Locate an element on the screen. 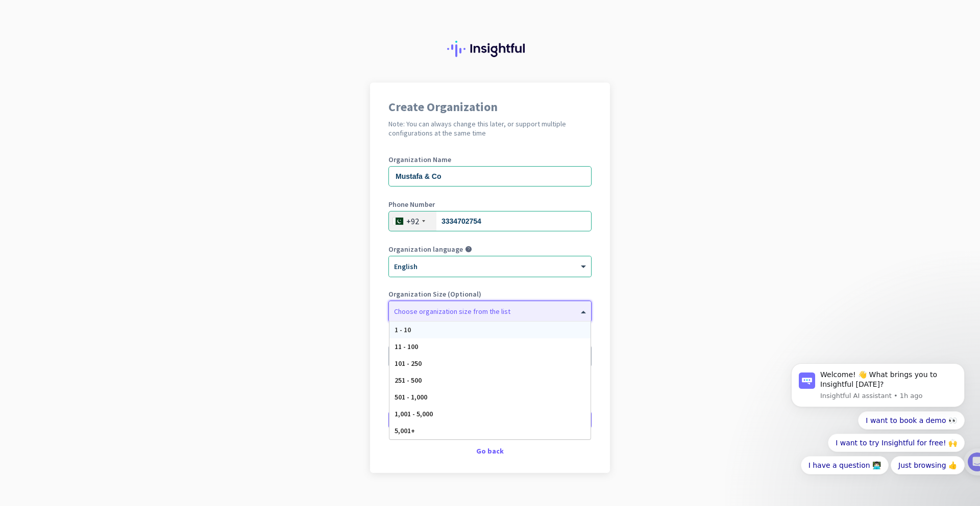 This screenshot has height=506, width=980. p: Message from Insightful AI assistant, sent 1h ago is located at coordinates (113, 48).